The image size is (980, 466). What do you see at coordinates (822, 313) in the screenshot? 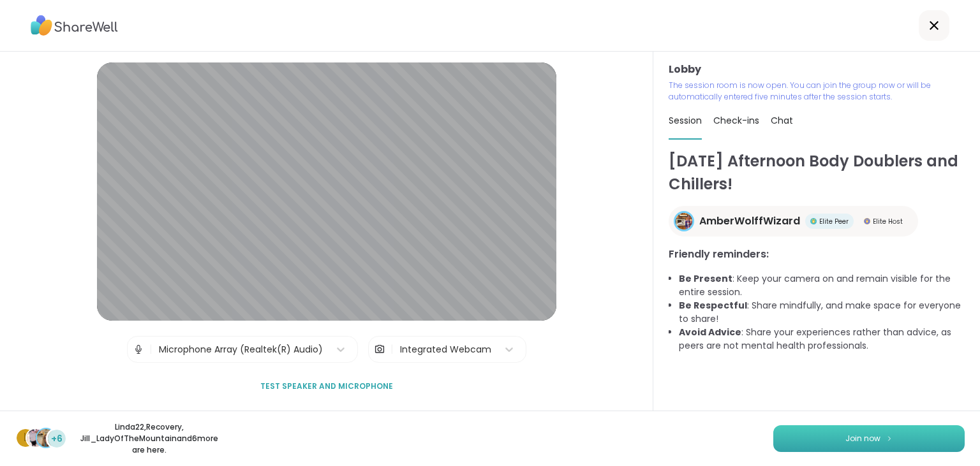
I see `li: : Share mindfully, and make space for everyone to share!` at bounding box center [822, 313].